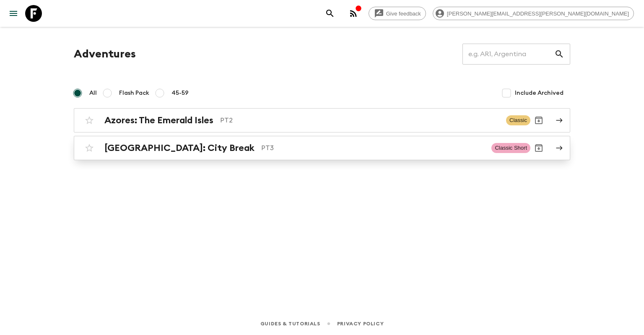 This screenshot has height=335, width=644. I want to click on button: menu, so click(13, 13).